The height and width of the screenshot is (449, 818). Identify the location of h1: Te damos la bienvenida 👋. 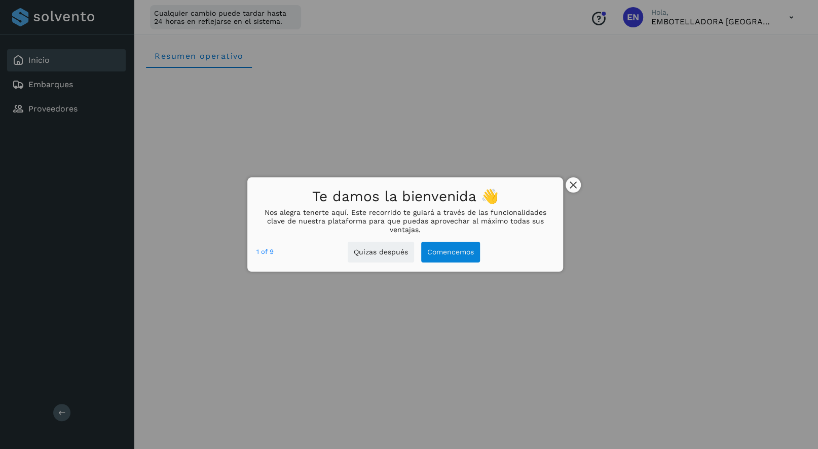
(405, 197).